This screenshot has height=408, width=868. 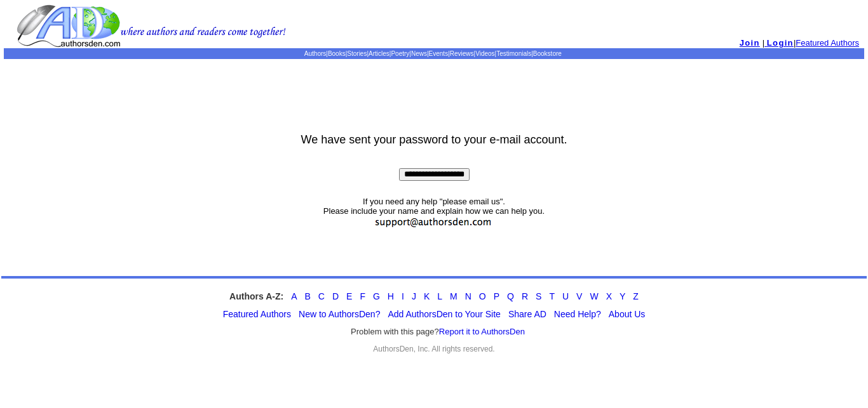 What do you see at coordinates (349, 296) in the screenshot?
I see `a: E` at bounding box center [349, 296].